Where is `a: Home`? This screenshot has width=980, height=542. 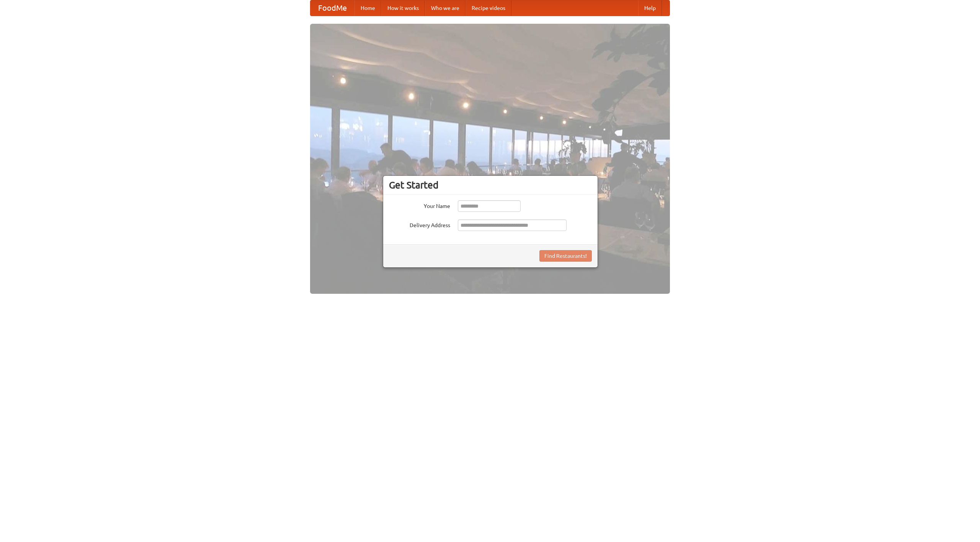 a: Home is located at coordinates (368, 8).